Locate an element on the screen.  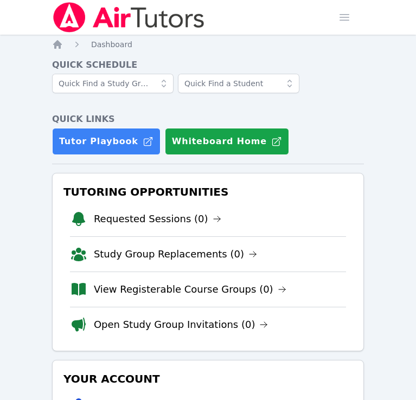
h4: Quick Schedule is located at coordinates (208, 65).